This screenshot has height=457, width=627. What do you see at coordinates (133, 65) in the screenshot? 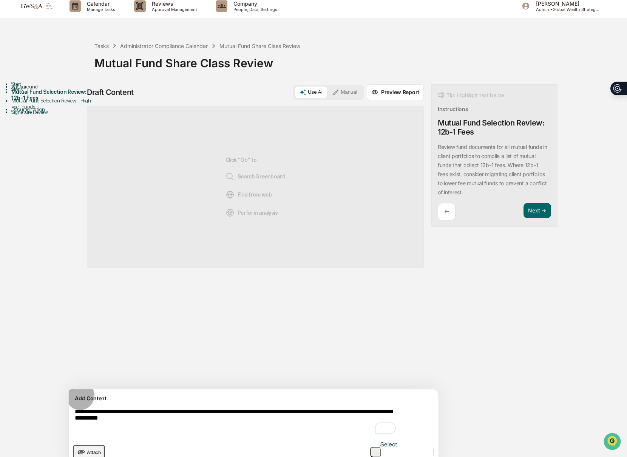
I see `button: Start new chat` at bounding box center [133, 65].